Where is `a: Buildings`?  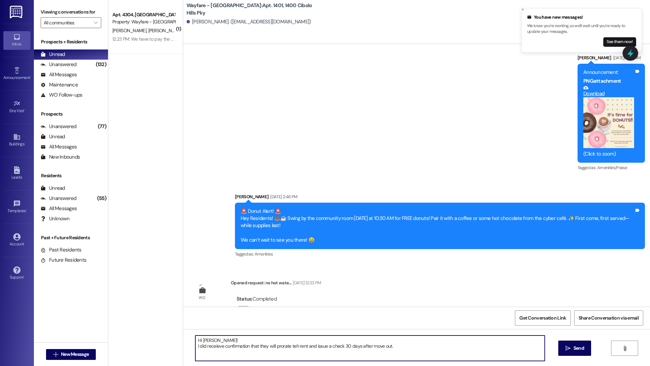
a: Buildings is located at coordinates (17, 140).